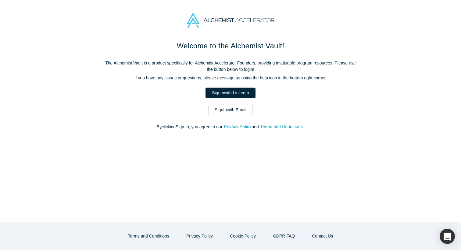 This screenshot has width=461, height=250. Describe the element at coordinates (230, 66) in the screenshot. I see `p: The Alchemist Vault is a product specifically for Alchemist Accelerator Founders, providing inval...` at that location.